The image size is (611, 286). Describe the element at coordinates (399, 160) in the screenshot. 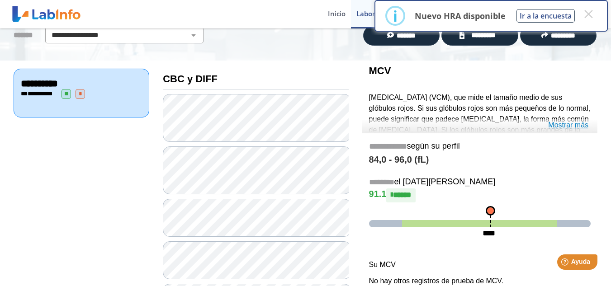

I see `font: 84,0 - 96,0 (fL)` at that location.